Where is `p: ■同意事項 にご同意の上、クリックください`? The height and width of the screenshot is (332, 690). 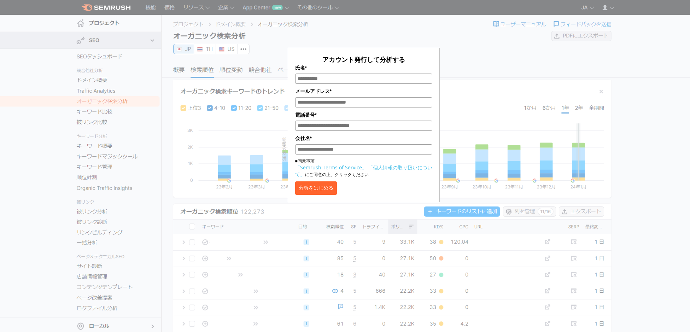
p: ■同意事項 にご同意の上、クリックください is located at coordinates (363, 168).